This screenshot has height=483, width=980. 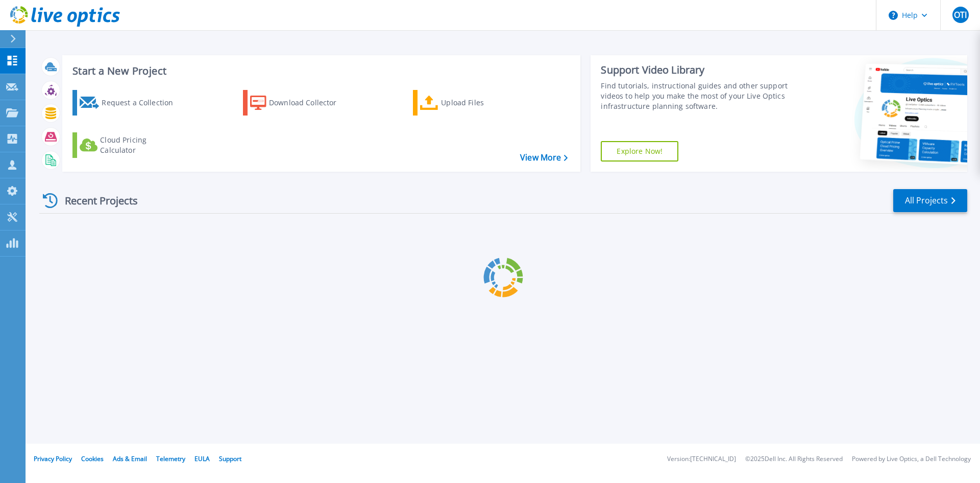 What do you see at coordinates (202, 458) in the screenshot?
I see `a: EULA` at bounding box center [202, 458].